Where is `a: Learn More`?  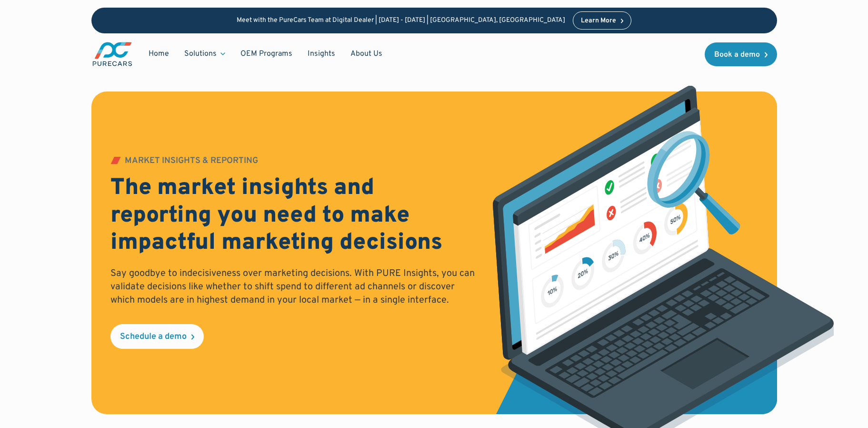
a: Learn More is located at coordinates (603, 21).